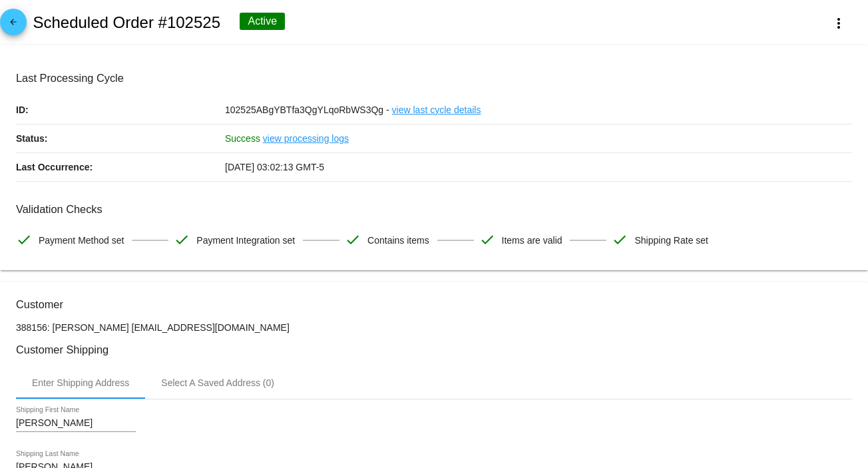 The image size is (868, 468). Describe the element at coordinates (127, 22) in the screenshot. I see `h2: Scheduled Order #102525` at that location.